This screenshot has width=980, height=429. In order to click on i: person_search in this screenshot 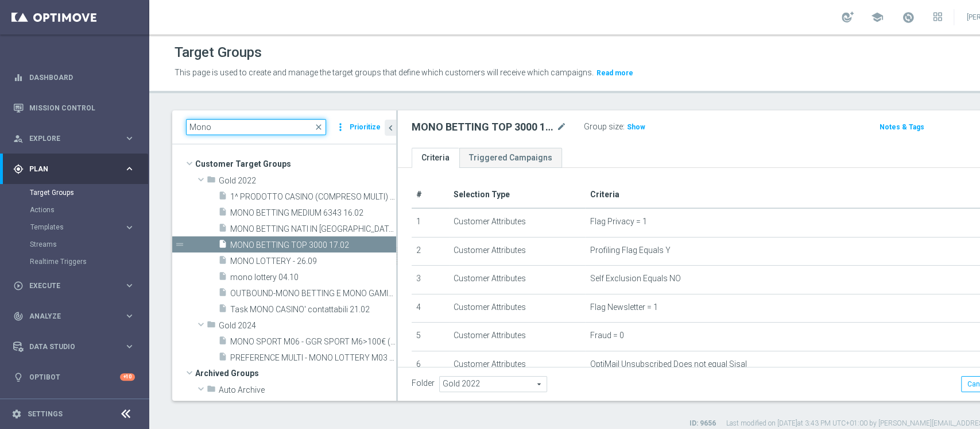, I will do `click(18, 139)`.